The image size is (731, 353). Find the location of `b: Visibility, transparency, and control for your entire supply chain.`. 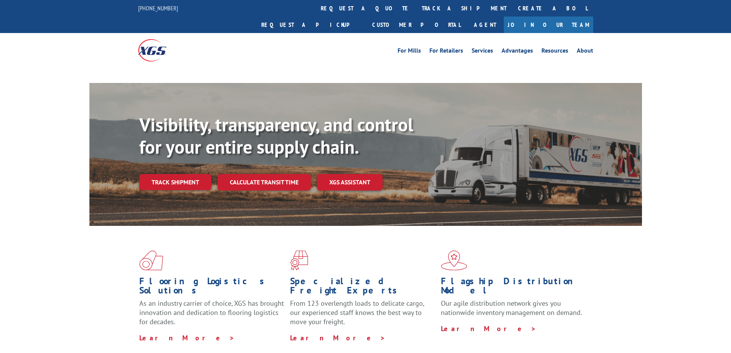

b: Visibility, transparency, and control for your entire supply chain. is located at coordinates (276, 136).